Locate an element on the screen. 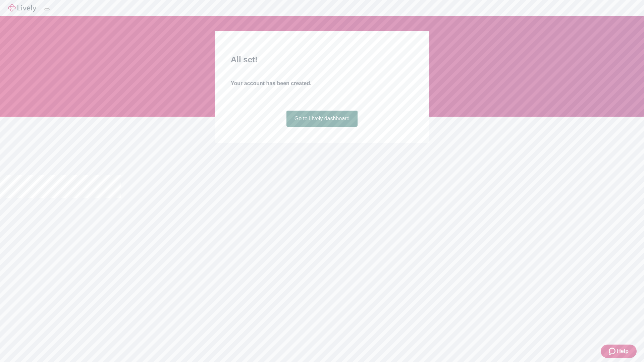  h4: Your account has been created. is located at coordinates (322, 83).